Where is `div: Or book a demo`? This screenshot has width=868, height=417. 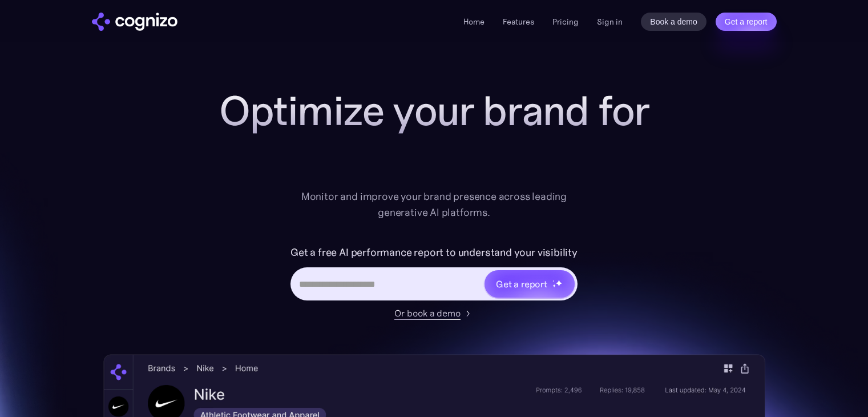
div: Or book a demo is located at coordinates (427, 313).